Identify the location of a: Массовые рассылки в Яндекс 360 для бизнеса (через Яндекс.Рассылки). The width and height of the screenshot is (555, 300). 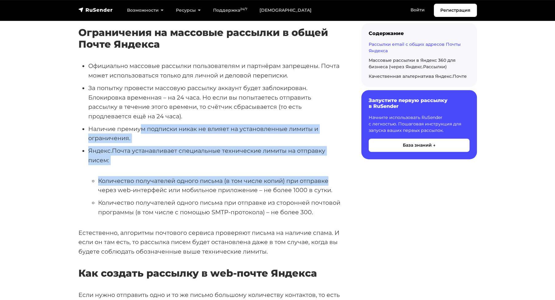
(412, 63).